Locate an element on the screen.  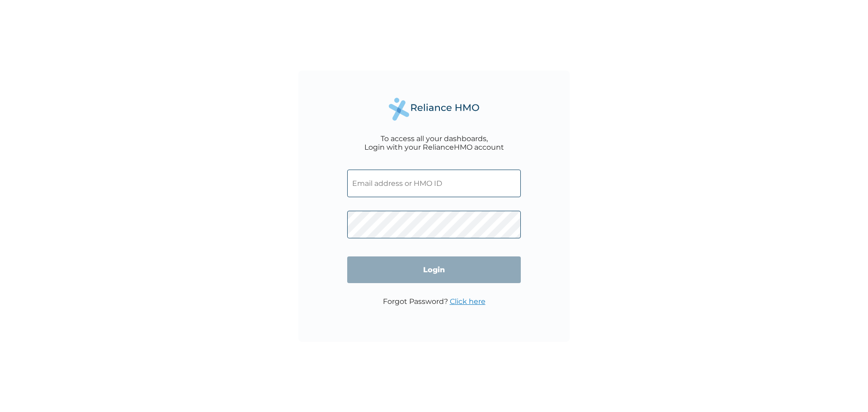
input: Email address or HMO ID is located at coordinates (434, 183).